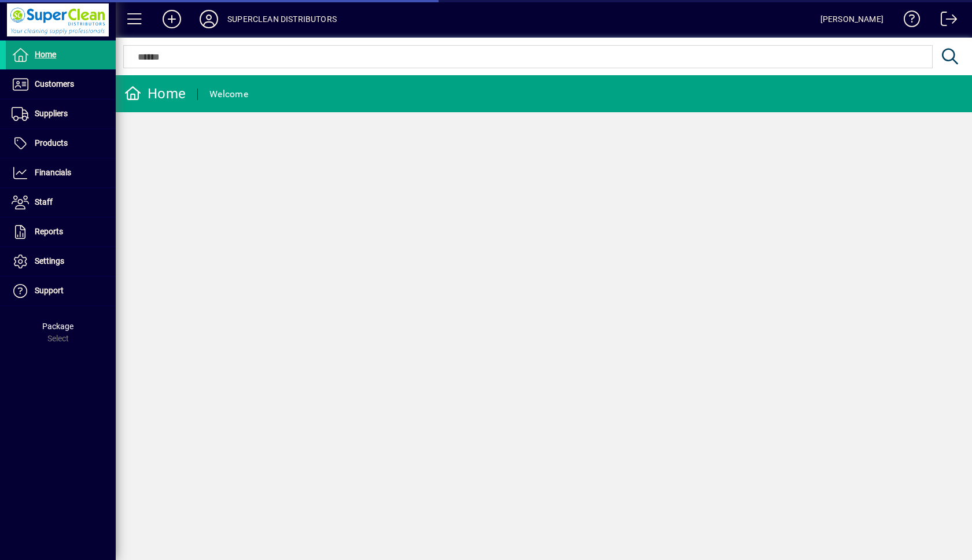 The height and width of the screenshot is (560, 972). I want to click on div: Welcome, so click(228, 94).